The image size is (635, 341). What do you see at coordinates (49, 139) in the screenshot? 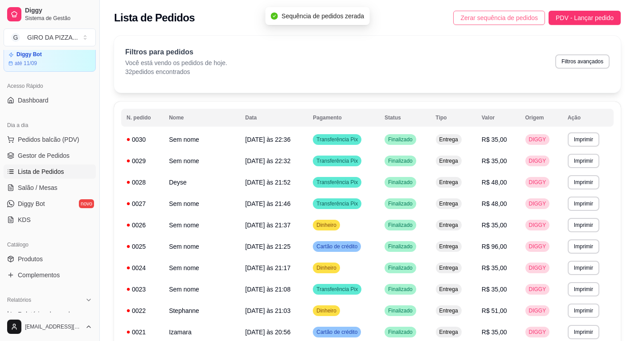
I see `button: Pedidos balcão (PDV)` at bounding box center [49, 139].